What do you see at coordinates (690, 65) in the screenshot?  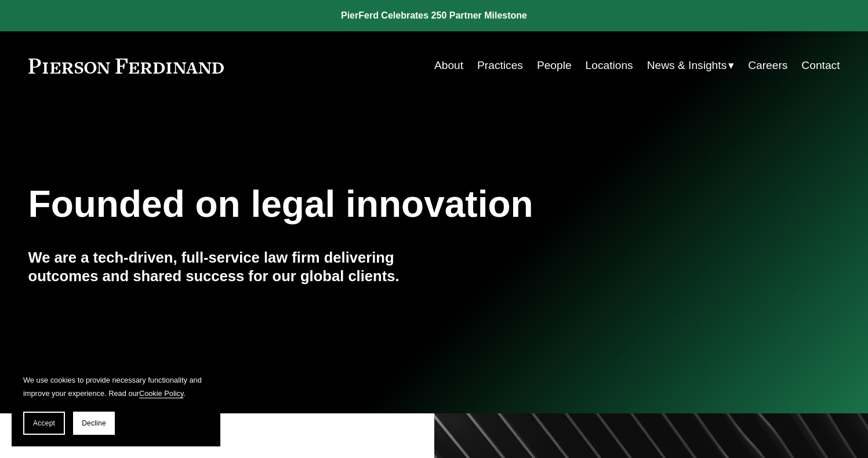 I see `a: folder dropdown` at bounding box center [690, 65].